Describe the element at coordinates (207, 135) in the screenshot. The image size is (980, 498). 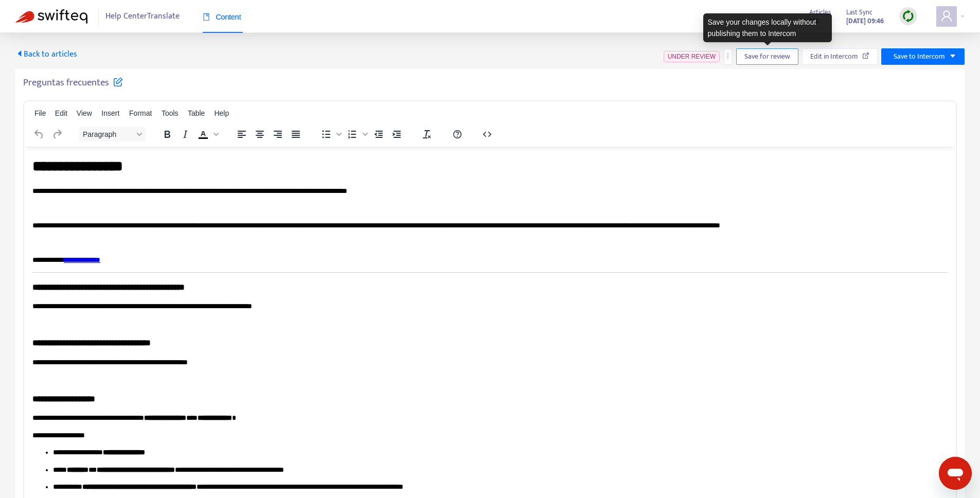
I see `div: Text color Black` at that location.